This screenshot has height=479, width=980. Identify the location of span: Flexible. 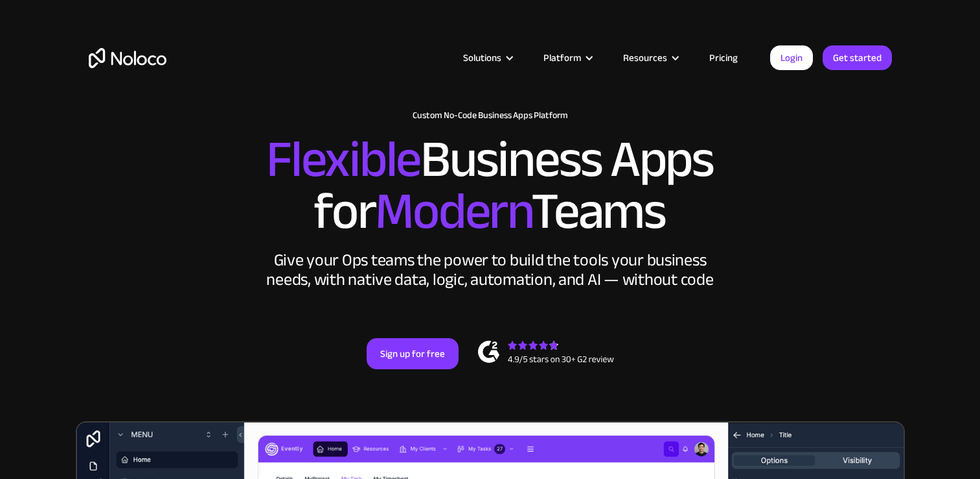
(343, 159).